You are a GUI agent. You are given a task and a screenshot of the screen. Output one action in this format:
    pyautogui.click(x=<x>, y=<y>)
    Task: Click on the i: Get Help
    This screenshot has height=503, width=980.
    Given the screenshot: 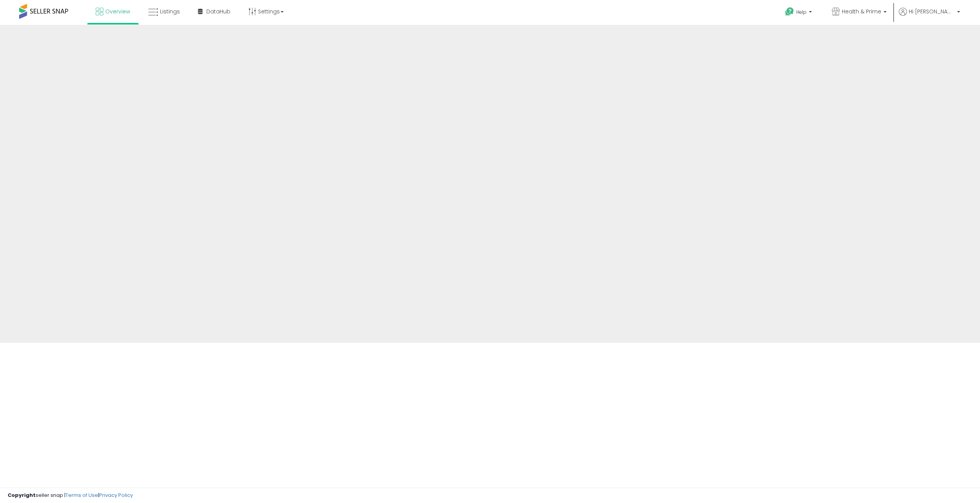 What is the action you would take?
    pyautogui.click(x=790, y=11)
    